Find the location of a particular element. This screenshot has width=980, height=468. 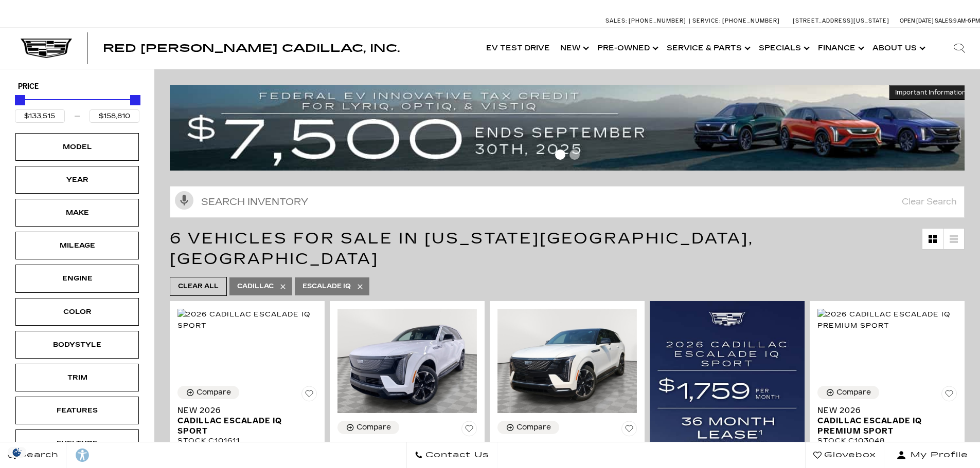

input: Search Inventory is located at coordinates (567, 202).